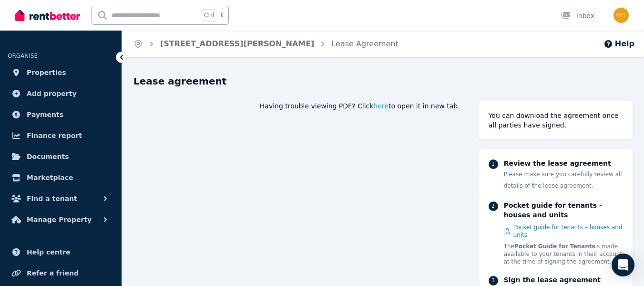 The image size is (644, 286). I want to click on span: Help centre, so click(49, 252).